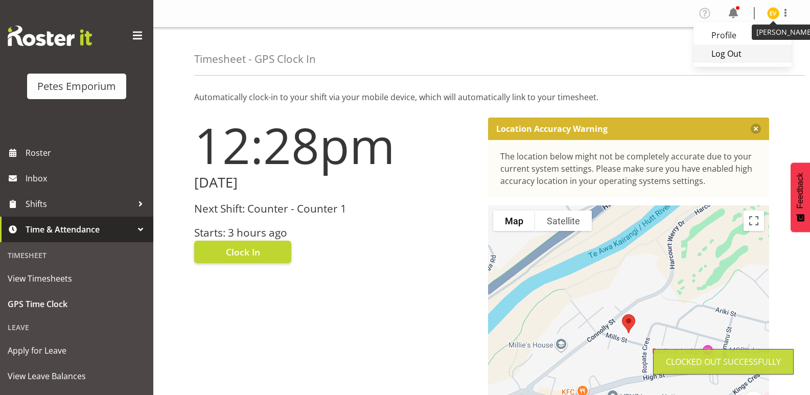 This screenshot has width=810, height=395. Describe the element at coordinates (77, 279) in the screenshot. I see `span: View Timesheets` at that location.